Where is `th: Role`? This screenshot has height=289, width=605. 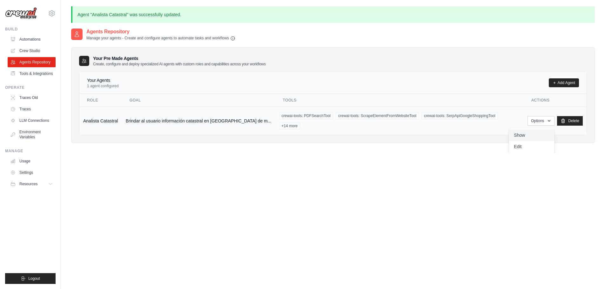 th: Role is located at coordinates (101, 100).